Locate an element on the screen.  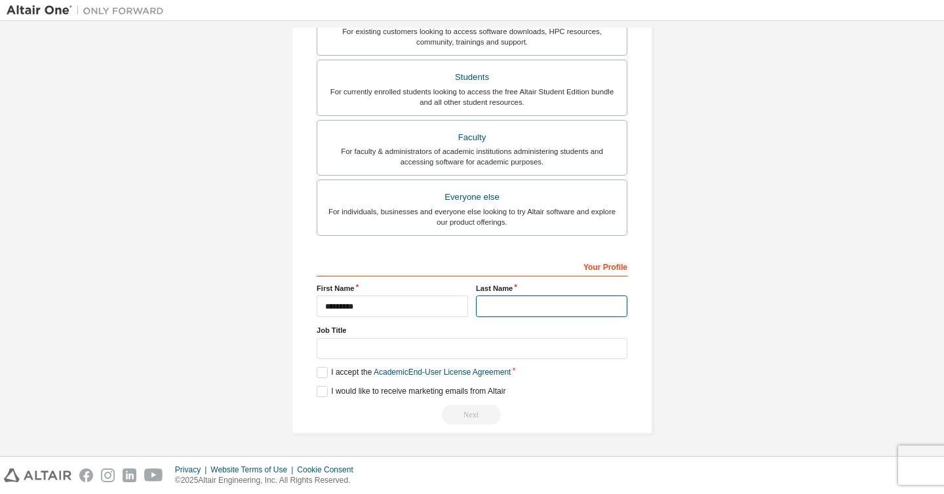
img: facebook.svg is located at coordinates (86, 475).